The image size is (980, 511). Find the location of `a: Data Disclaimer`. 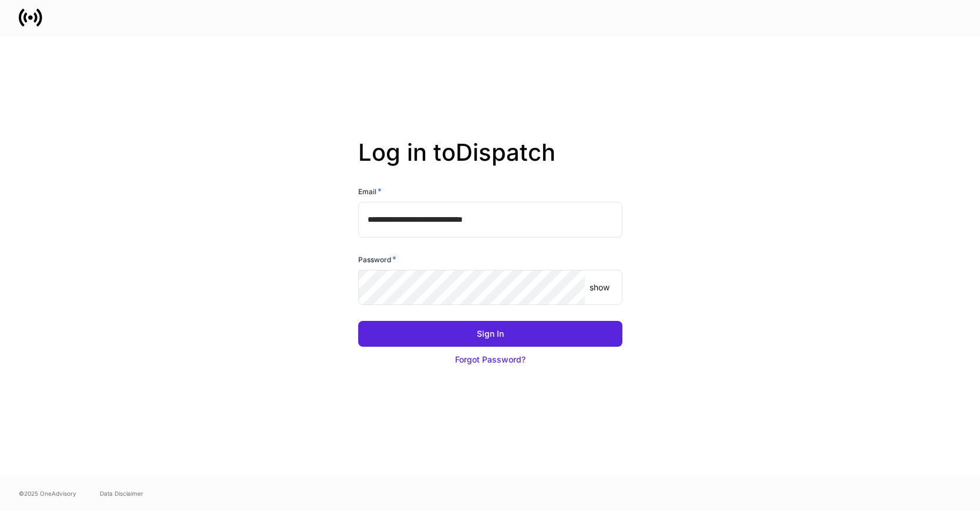

a: Data Disclaimer is located at coordinates (121, 494).